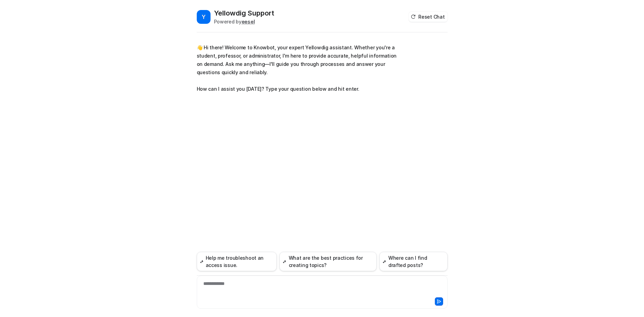  Describe the element at coordinates (248, 22) in the screenshot. I see `b: eesel` at that location.